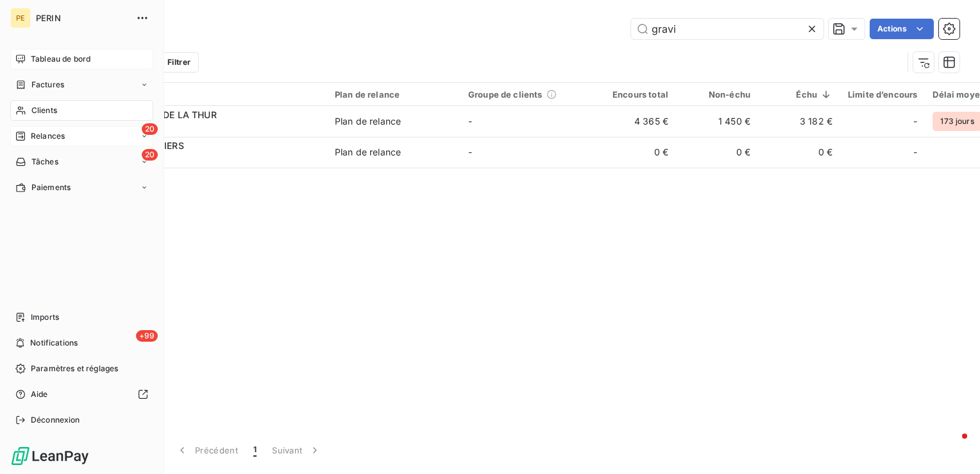 Image resolution: width=980 pixels, height=474 pixels. What do you see at coordinates (82, 110) in the screenshot?
I see `a: Clients` at bounding box center [82, 110].